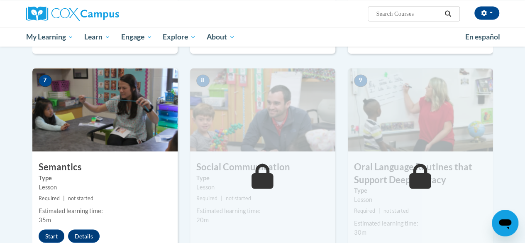  I want to click on span: Explore, so click(179, 37).